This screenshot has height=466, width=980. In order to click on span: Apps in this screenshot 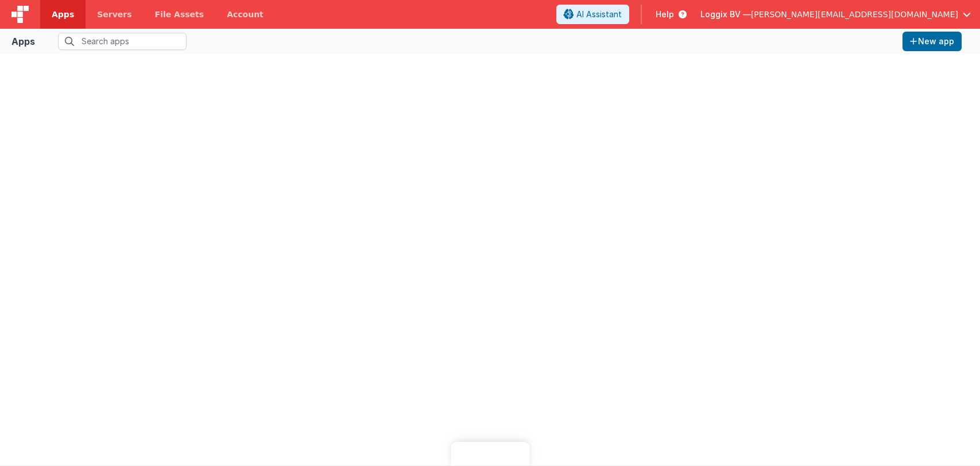, I will do `click(63, 15)`.